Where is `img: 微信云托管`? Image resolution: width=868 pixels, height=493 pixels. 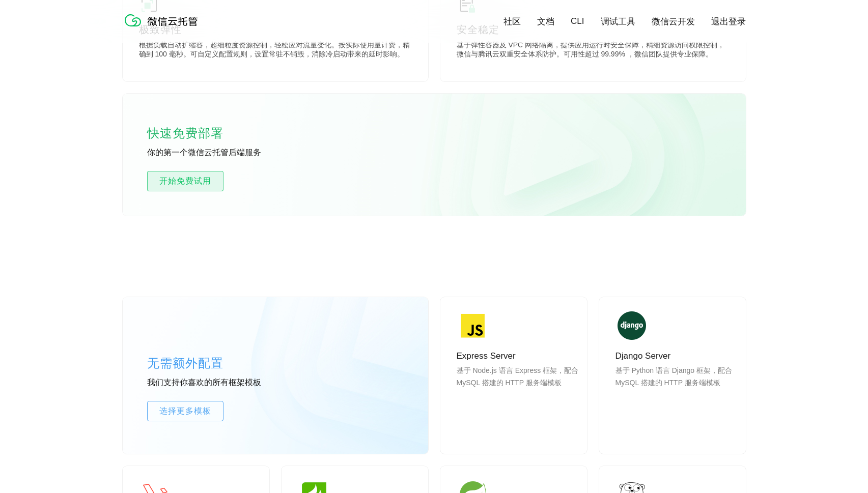 img: 微信云托管 is located at coordinates (163, 20).